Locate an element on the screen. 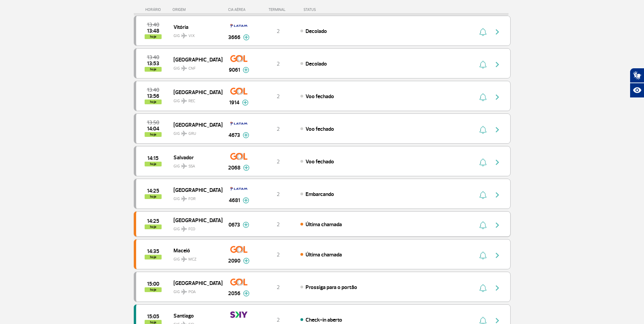 Image resolution: width=644 pixels, height=324 pixels. span: MCZ is located at coordinates (193, 260).